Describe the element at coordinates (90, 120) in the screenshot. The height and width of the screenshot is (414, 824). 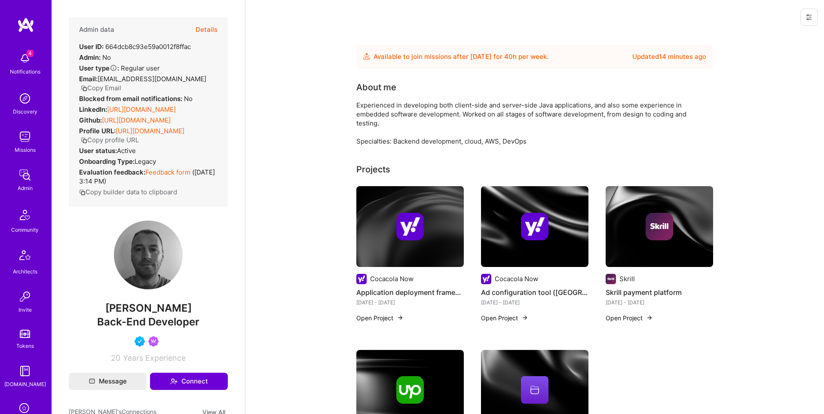
I see `strong: Github:` at that location.